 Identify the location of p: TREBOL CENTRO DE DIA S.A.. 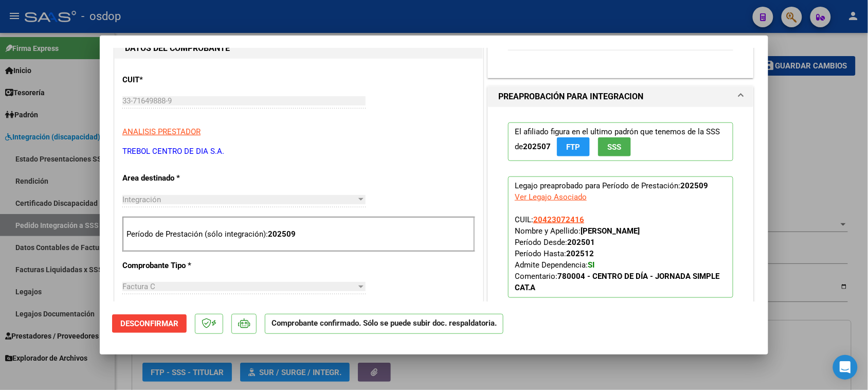
(299, 151).